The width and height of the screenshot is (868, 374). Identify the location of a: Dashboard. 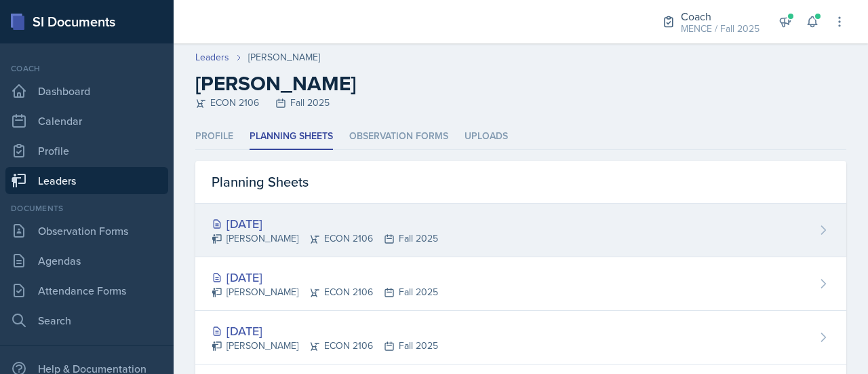
(87, 91).